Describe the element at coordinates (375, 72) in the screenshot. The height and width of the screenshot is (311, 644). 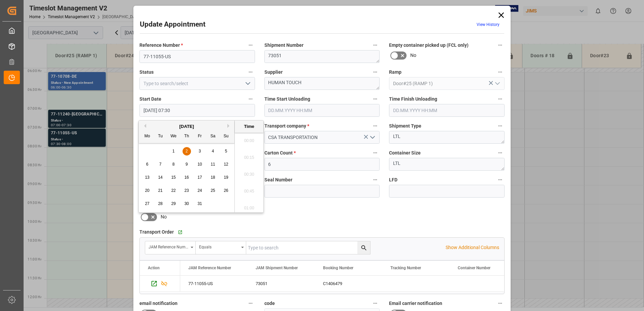
I see `button: Supplier` at that location.